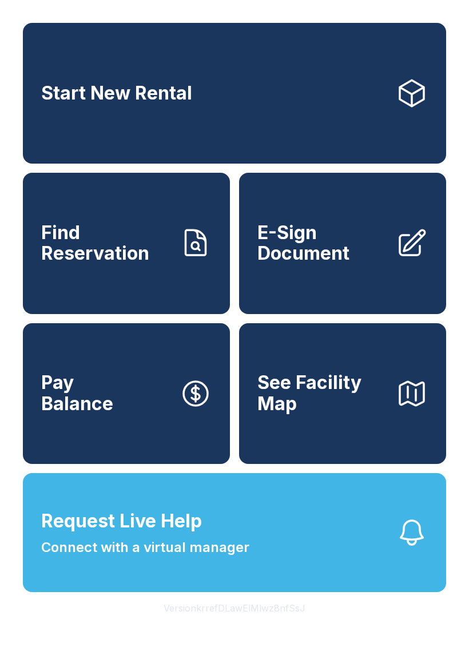  What do you see at coordinates (121, 521) in the screenshot?
I see `span: Request Live Help` at bounding box center [121, 521].